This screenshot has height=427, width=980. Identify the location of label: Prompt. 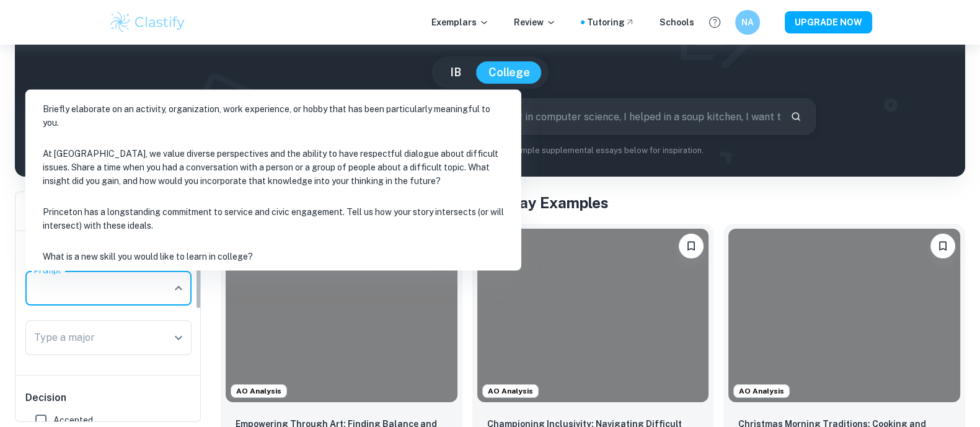
(48, 270).